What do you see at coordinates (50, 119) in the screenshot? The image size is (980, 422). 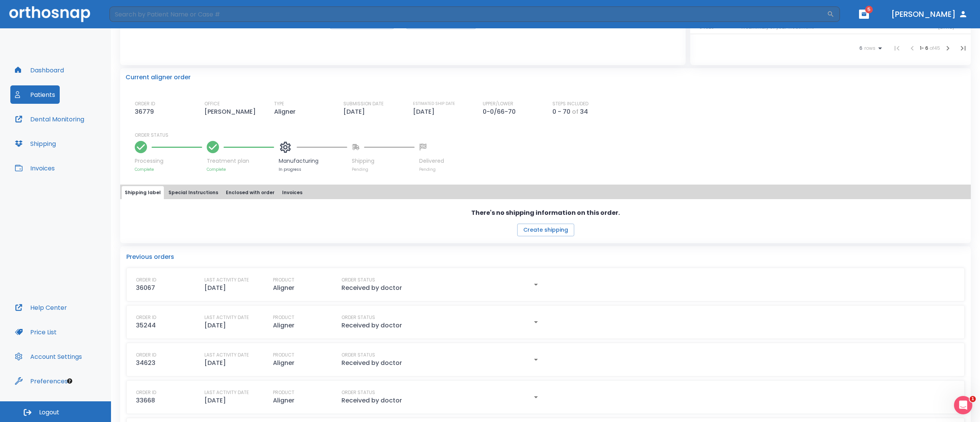 I see `a: Dental Monitoring` at bounding box center [50, 119].